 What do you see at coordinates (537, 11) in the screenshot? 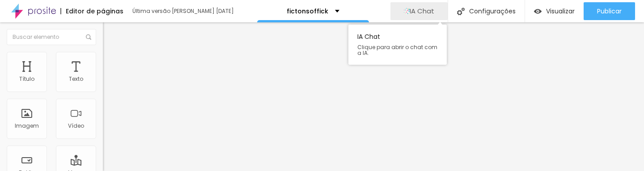
I see `img: view-1.svg` at bounding box center [537, 11].